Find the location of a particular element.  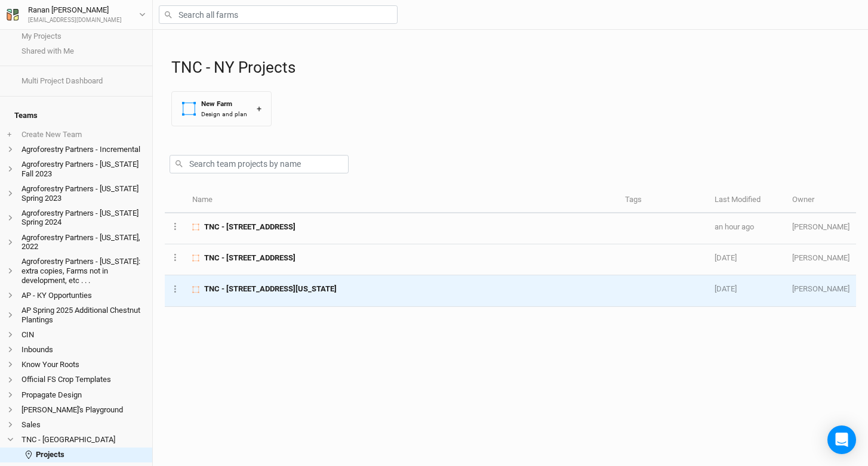

th: Owner is located at coordinates (821, 200).